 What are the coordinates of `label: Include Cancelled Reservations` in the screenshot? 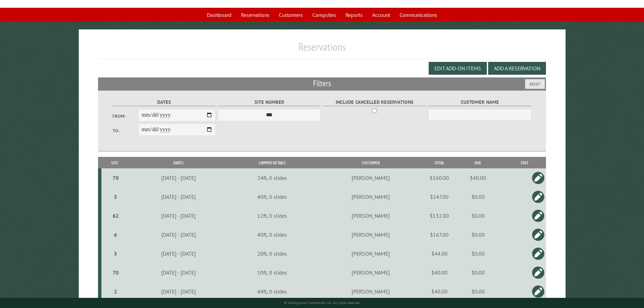 It's located at (375, 102).